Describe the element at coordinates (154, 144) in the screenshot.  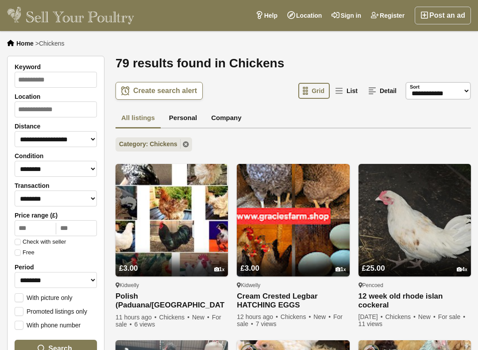
I see `a: Category: Chickens` at that location.